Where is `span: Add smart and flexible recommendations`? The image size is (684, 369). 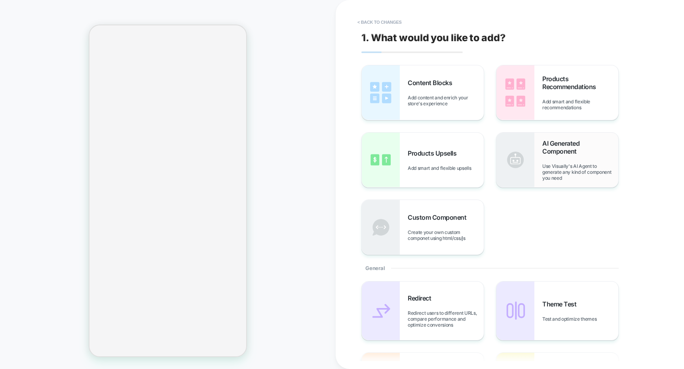 span: Add smart and flexible recommendations is located at coordinates (581, 105).